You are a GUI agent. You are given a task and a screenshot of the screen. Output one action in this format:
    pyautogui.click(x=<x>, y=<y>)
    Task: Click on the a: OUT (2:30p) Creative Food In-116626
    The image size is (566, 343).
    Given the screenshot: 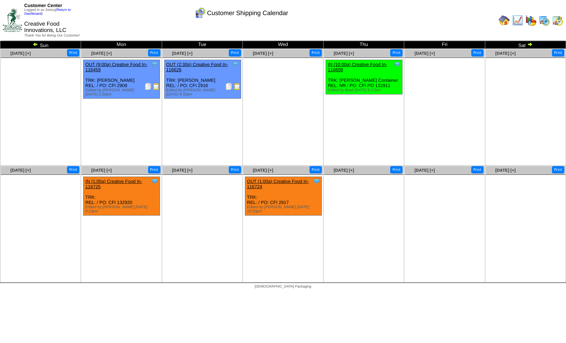 What is the action you would take?
    pyautogui.click(x=197, y=67)
    